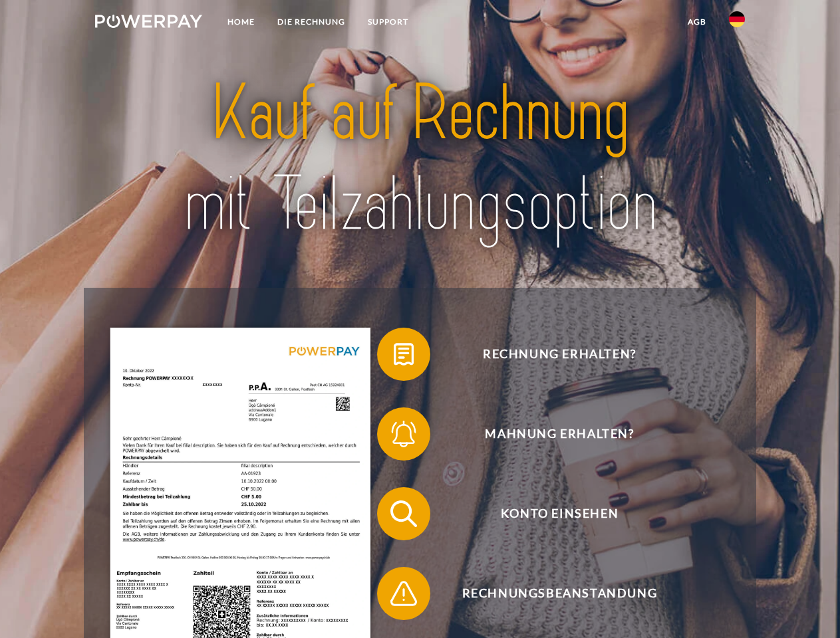 Image resolution: width=840 pixels, height=638 pixels. I want to click on img: qb_warning.svg, so click(403, 593).